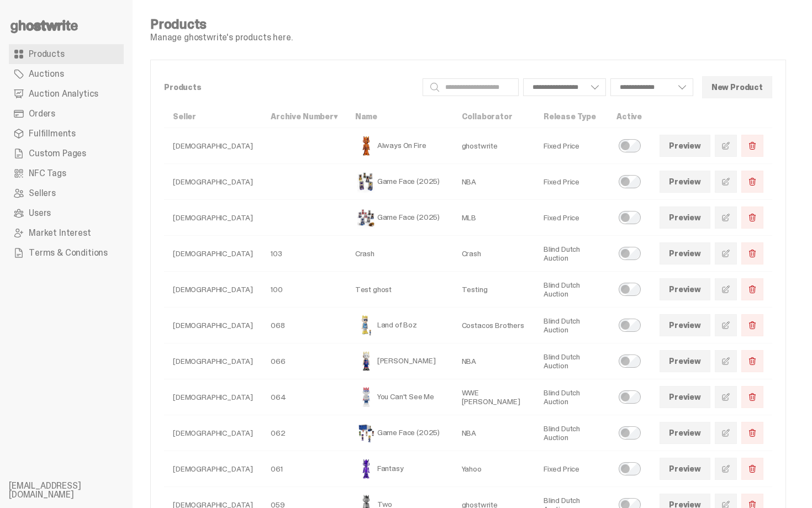 The image size is (812, 508). What do you see at coordinates (304, 116) in the screenshot?
I see `a: Archive Number▾` at bounding box center [304, 116].